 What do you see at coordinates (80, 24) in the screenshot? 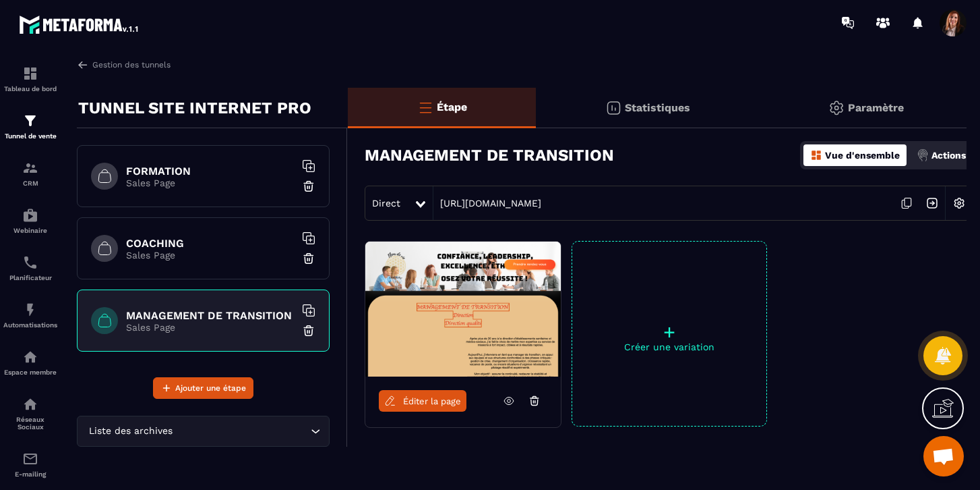
I see `img: logo` at bounding box center [80, 24].